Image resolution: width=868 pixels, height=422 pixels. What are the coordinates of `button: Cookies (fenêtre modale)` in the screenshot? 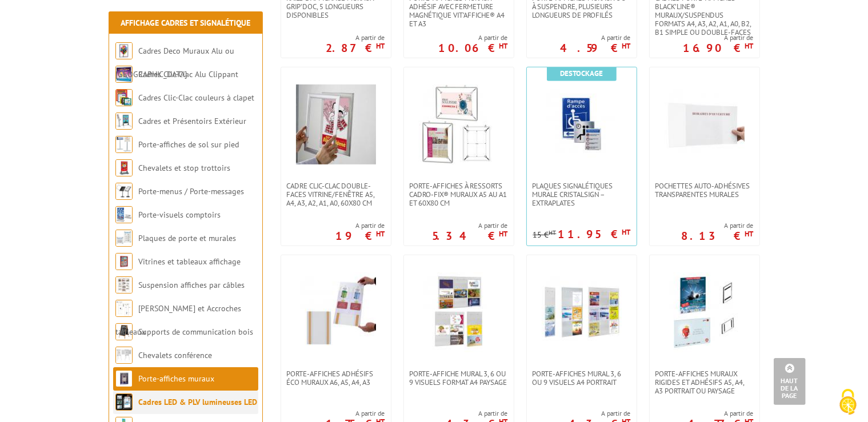 It's located at (848, 403).